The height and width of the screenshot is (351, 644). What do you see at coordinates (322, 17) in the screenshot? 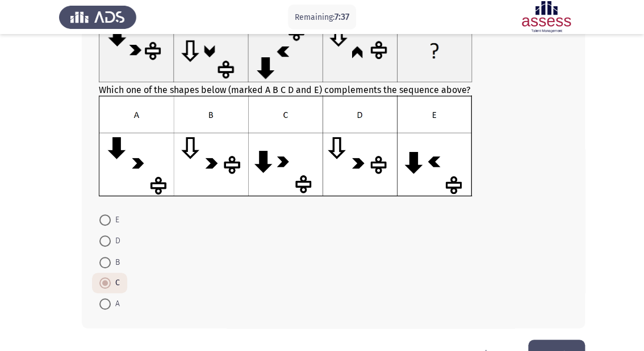
I see `p: Remaining:` at bounding box center [322, 17].